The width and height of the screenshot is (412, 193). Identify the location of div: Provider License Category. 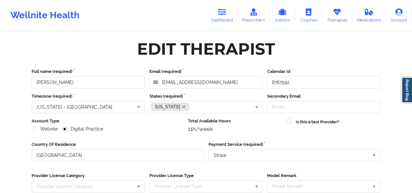
(65, 187).